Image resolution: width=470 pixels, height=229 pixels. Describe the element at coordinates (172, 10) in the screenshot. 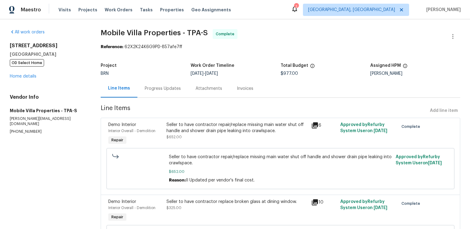

I see `span: Properties` at that location.